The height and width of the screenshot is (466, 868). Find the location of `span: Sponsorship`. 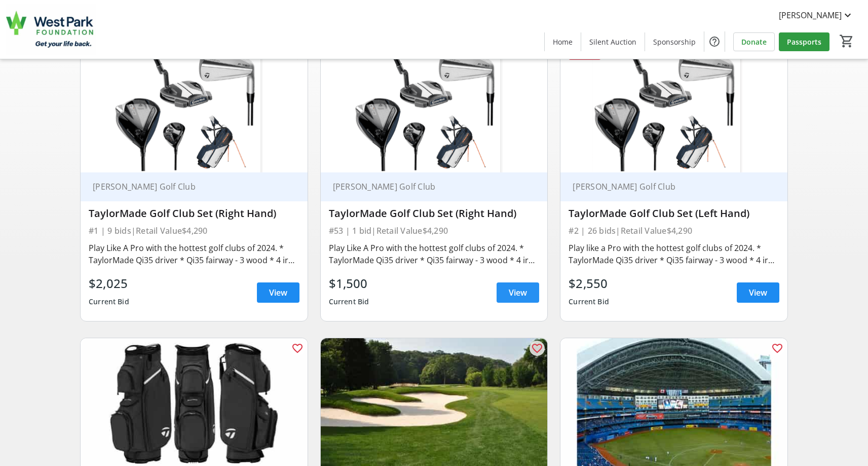

span: Sponsorship is located at coordinates (674, 42).